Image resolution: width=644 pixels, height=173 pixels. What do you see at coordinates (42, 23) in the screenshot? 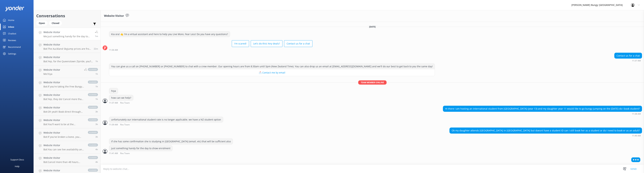
I see `a: Open` at bounding box center [42, 23].